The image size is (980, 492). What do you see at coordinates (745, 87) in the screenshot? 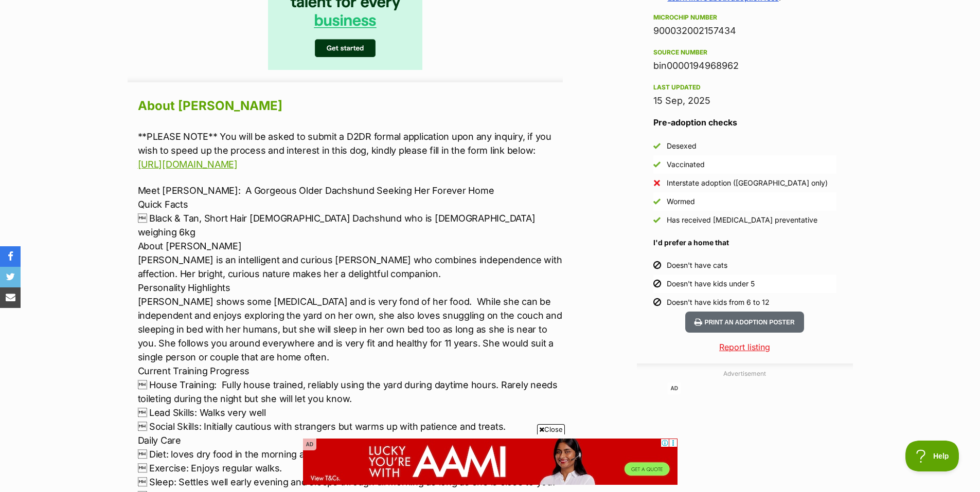
I see `div: Last updated` at bounding box center [745, 87].